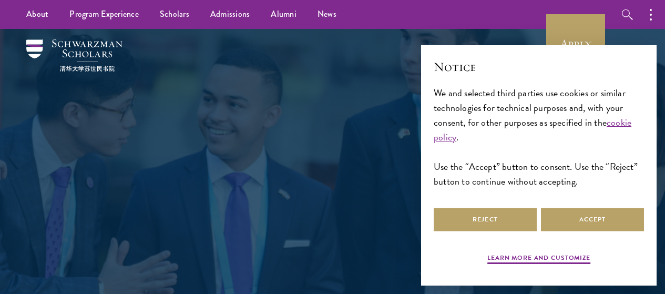 The width and height of the screenshot is (665, 294). I want to click on h2: Notice, so click(539, 67).